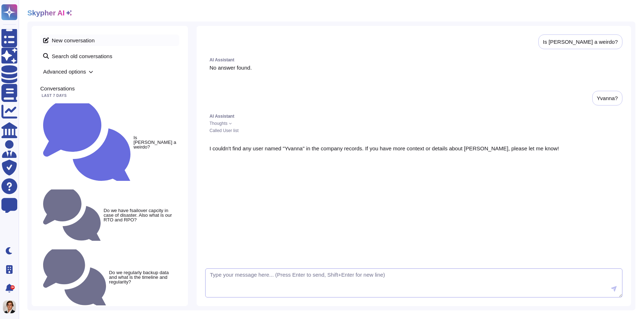  Describe the element at coordinates (413, 68) in the screenshot. I see `p: No answer found.` at that location.